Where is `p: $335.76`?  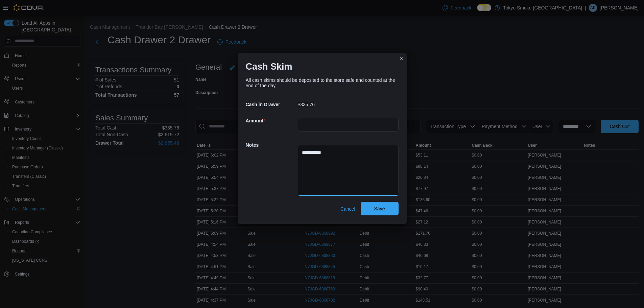
p: $335.76 is located at coordinates (306, 105).